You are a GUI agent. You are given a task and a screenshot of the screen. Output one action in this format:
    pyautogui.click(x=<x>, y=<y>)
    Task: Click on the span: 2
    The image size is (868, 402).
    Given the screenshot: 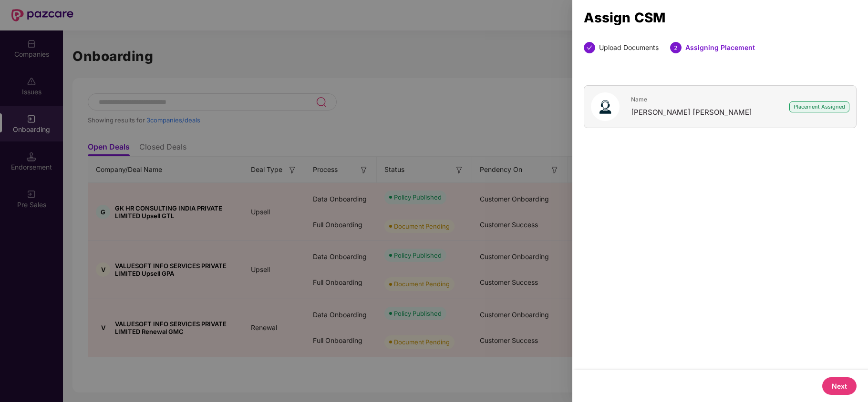 What is the action you would take?
    pyautogui.click(x=676, y=48)
    